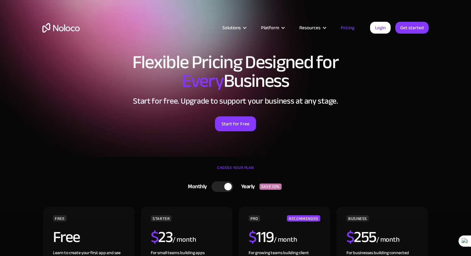  I want to click on div: Monthly, so click(196, 187).